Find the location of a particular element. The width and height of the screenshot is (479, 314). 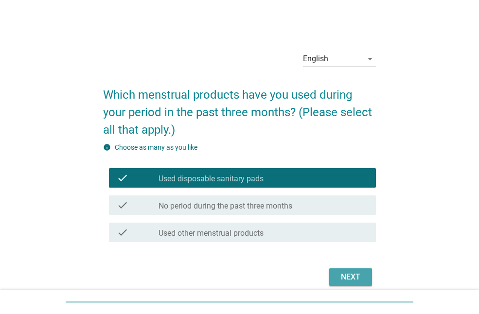

div: Next is located at coordinates (351, 277).